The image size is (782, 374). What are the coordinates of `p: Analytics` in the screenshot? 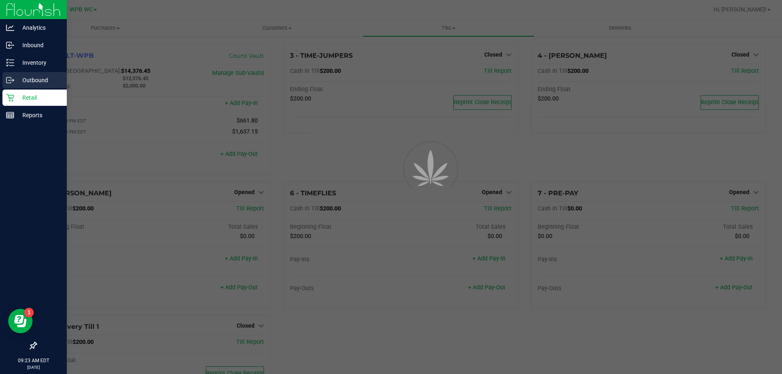 It's located at (39, 28).